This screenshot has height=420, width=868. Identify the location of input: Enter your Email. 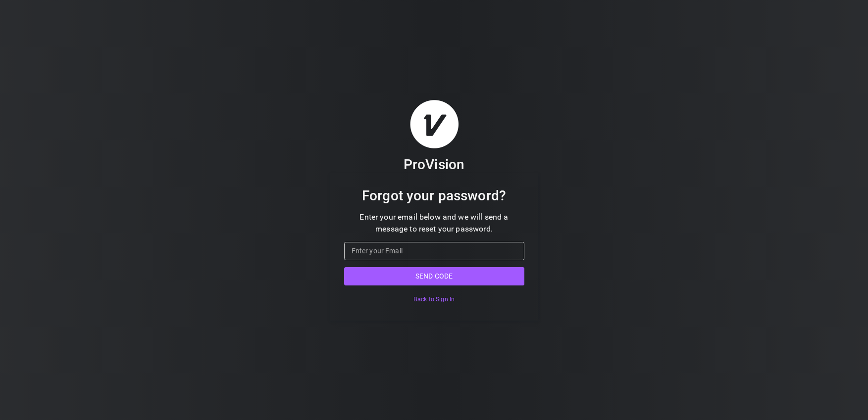
(434, 250).